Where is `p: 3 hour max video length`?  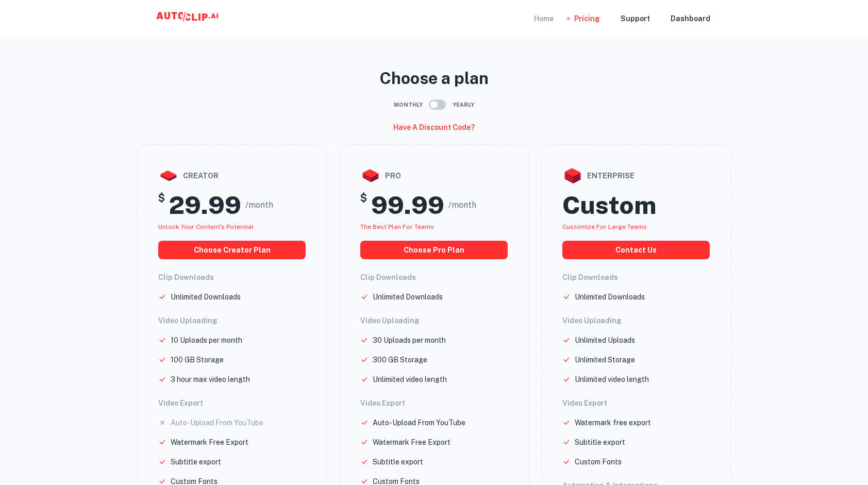
p: 3 hour max video length is located at coordinates (210, 379).